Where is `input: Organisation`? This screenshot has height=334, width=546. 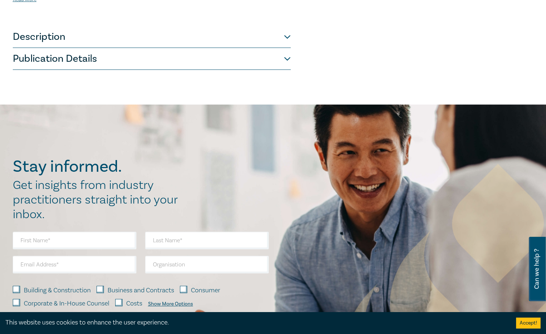
input: Organisation is located at coordinates (207, 265).